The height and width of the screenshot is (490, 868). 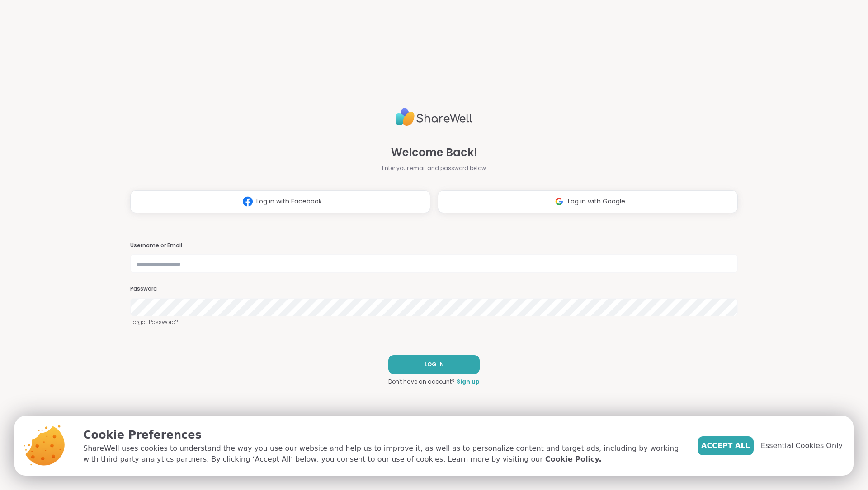 I want to click on span: Essential Cookies Only, so click(x=802, y=446).